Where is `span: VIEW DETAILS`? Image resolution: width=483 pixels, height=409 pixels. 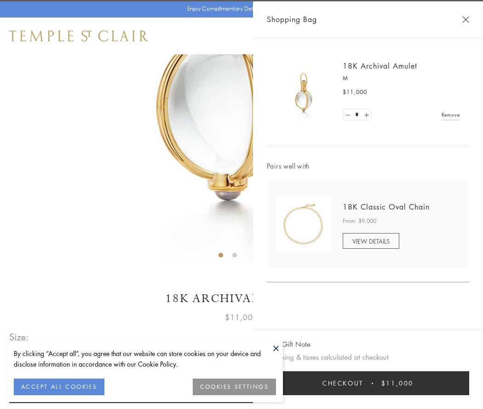 span: VIEW DETAILS is located at coordinates (371, 241).